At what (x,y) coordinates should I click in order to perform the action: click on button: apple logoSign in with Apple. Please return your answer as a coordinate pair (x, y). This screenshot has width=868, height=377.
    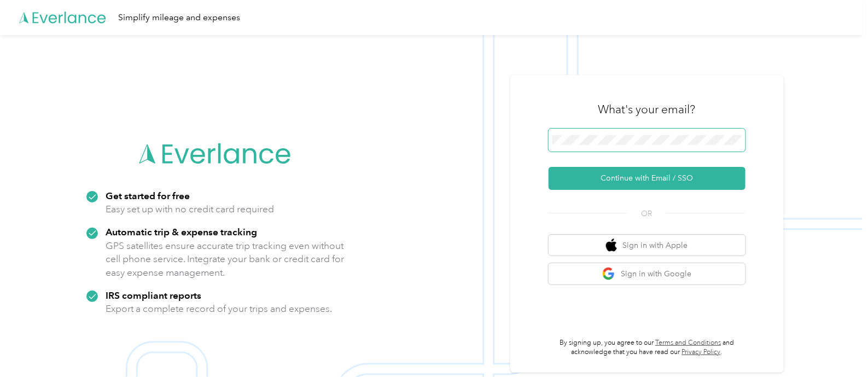
    Looking at the image, I should click on (648, 245).